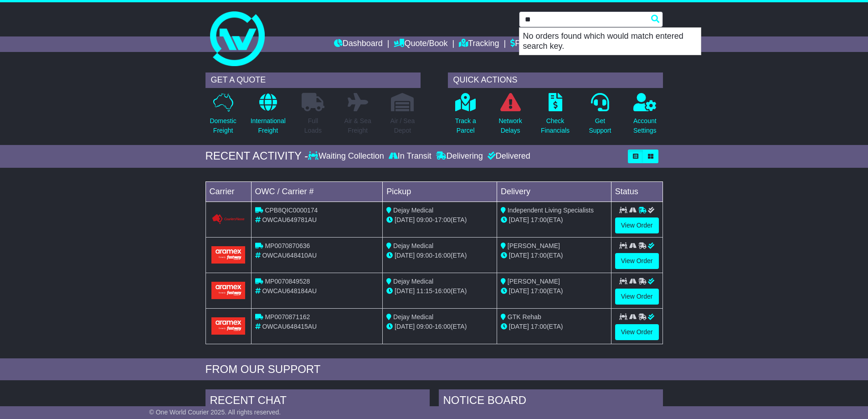 The image size is (868, 419). I want to click on a: GetSupport, so click(600, 116).